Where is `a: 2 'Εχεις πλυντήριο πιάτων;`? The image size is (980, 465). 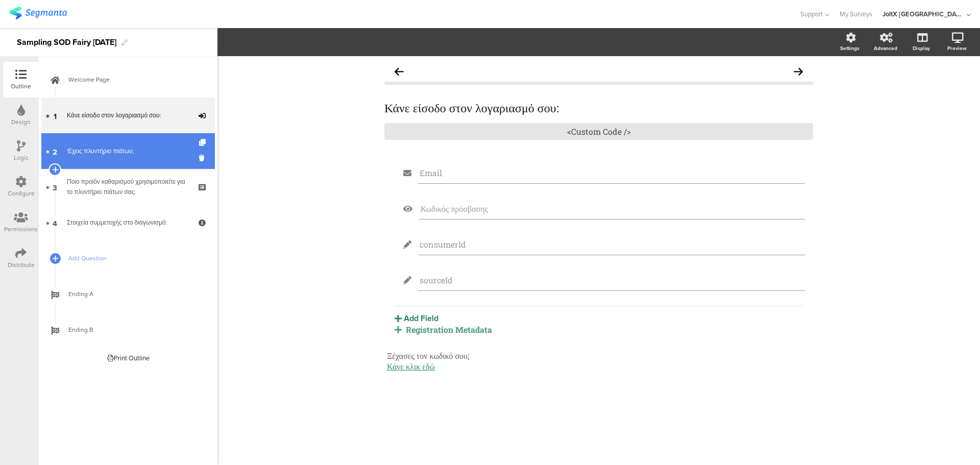
a: 2 'Εχεις πλυντήριο πιάτων; is located at coordinates (128, 151).